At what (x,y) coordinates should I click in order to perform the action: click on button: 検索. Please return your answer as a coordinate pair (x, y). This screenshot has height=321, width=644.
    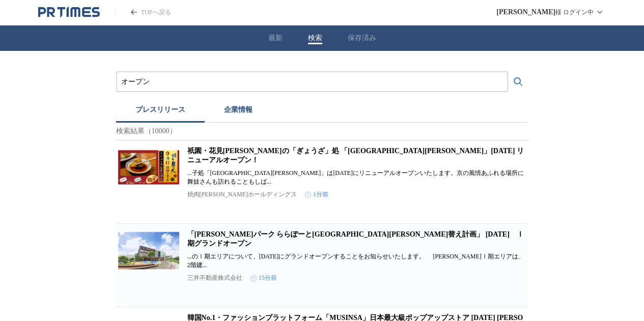
    Looking at the image, I should click on (315, 38).